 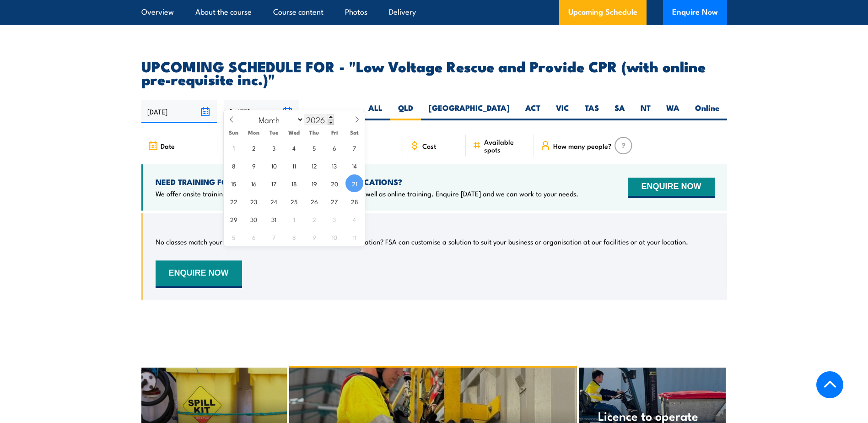 What do you see at coordinates (620, 111) in the screenshot?
I see `label: SA` at bounding box center [620, 111].